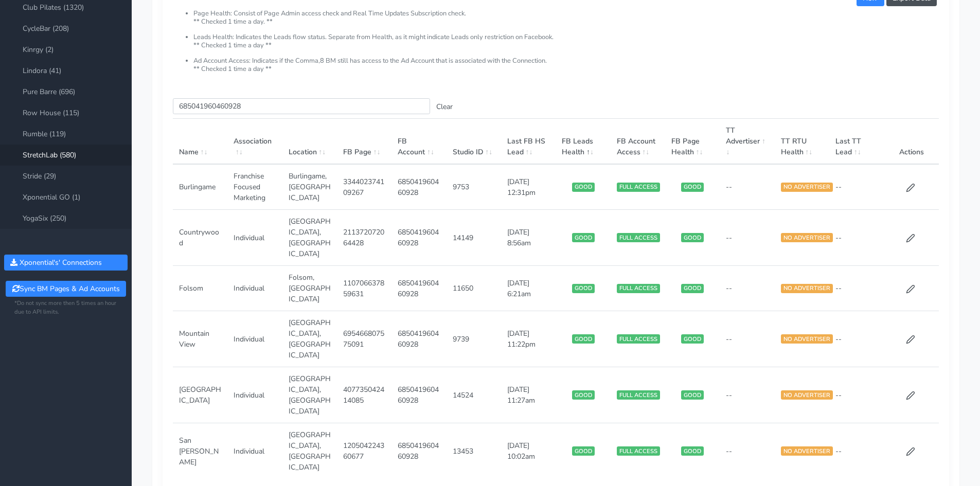 This screenshot has width=980, height=486. What do you see at coordinates (310, 142) in the screenshot?
I see `th: Location` at bounding box center [310, 142].